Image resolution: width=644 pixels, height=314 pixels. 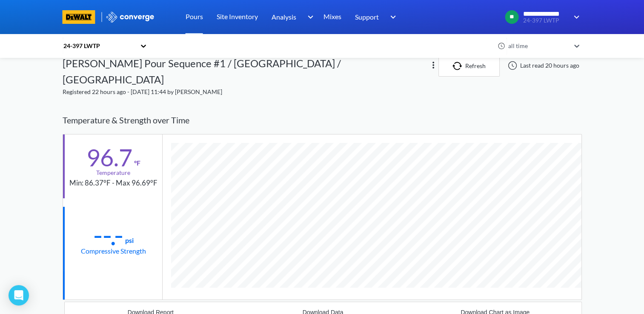 I want to click on span: Support, so click(x=367, y=17).